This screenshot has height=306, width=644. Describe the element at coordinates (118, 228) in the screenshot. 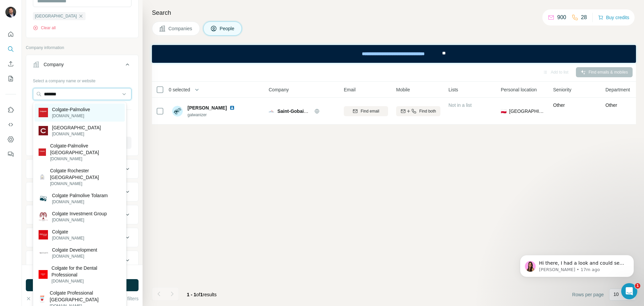

I see `span: News` at that location.